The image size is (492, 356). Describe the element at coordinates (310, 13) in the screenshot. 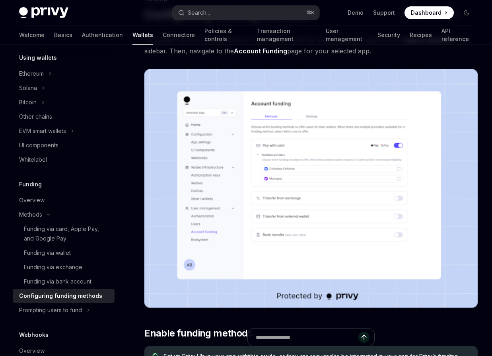

I see `span: ⌘ K` at that location.